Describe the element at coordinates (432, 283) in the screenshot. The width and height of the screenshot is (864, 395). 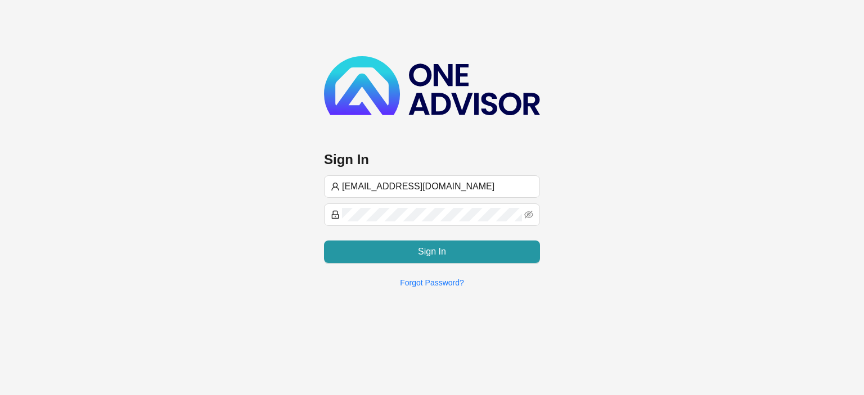
I see `a: Forgot Password?` at that location.